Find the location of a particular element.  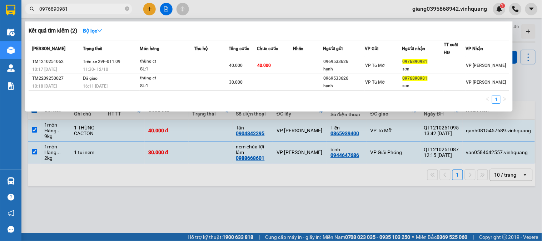

span: search is located at coordinates (32, 9).